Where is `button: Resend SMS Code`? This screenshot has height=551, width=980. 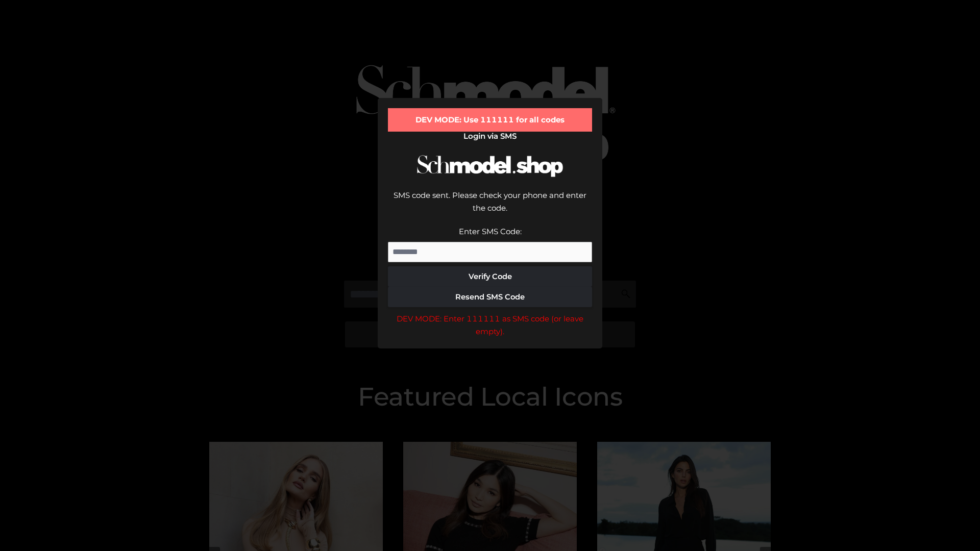
button: Resend SMS Code is located at coordinates (490, 297).